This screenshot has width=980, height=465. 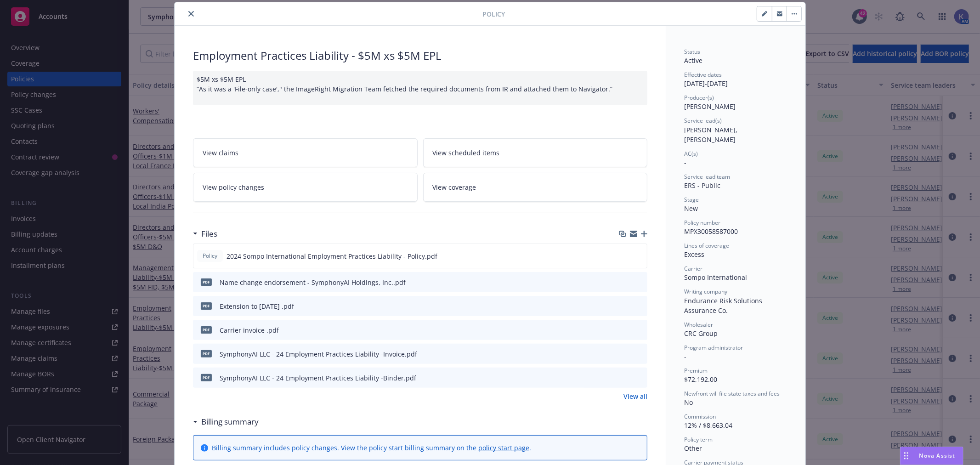 What do you see at coordinates (536, 153) in the screenshot?
I see `a: View scheduled items` at bounding box center [536, 153].